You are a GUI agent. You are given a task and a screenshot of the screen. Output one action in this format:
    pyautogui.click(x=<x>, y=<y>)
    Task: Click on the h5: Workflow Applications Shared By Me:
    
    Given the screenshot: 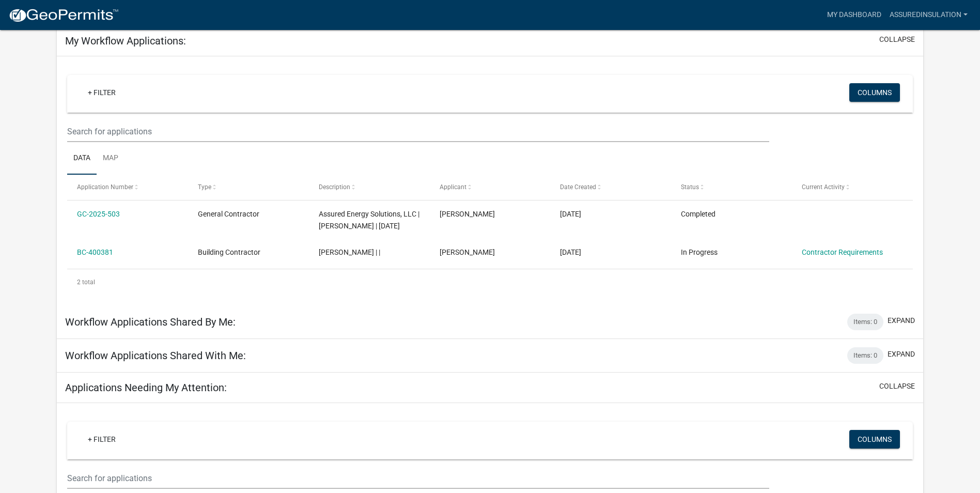 What is the action you would take?
    pyautogui.click(x=150, y=322)
    